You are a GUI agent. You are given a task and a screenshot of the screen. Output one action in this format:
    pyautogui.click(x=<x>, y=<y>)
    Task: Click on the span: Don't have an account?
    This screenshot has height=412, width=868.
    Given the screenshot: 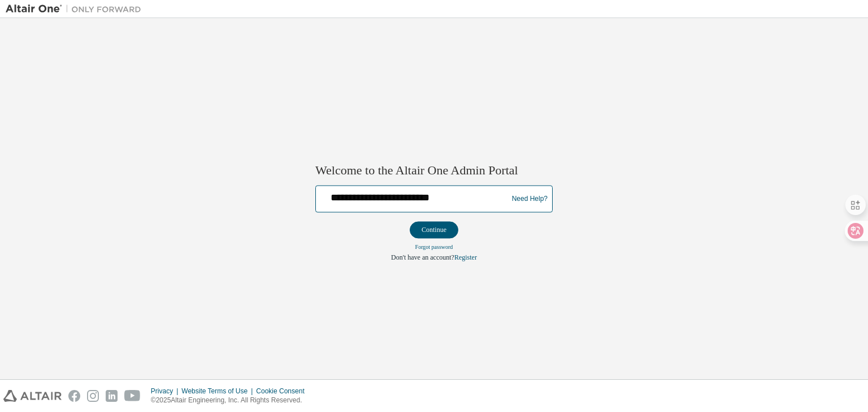 What is the action you would take?
    pyautogui.click(x=423, y=258)
    